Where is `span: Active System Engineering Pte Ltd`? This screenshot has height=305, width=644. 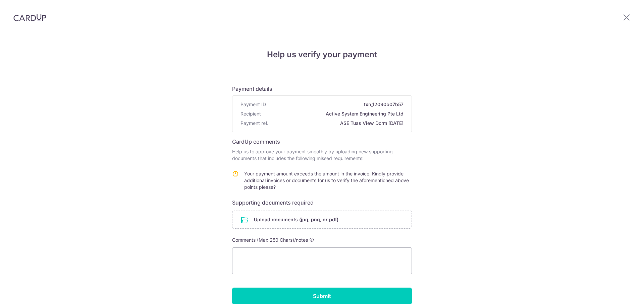
span: Active System Engineering Pte Ltd is located at coordinates (333, 114).